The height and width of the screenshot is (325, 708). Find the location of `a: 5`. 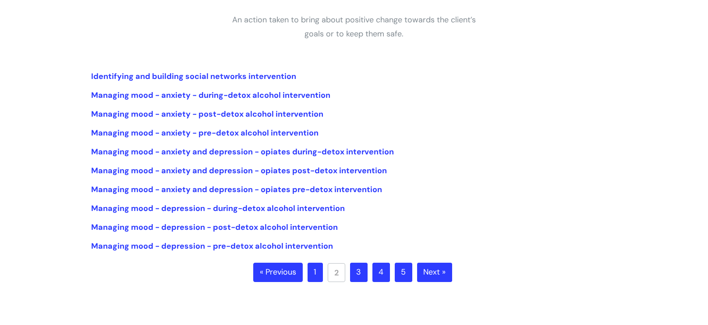

a: 5 is located at coordinates (403, 272).